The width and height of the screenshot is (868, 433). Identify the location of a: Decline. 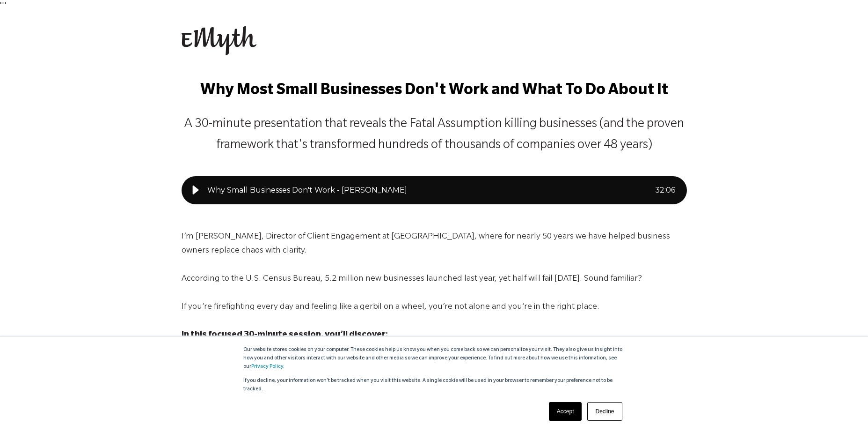
(604, 412).